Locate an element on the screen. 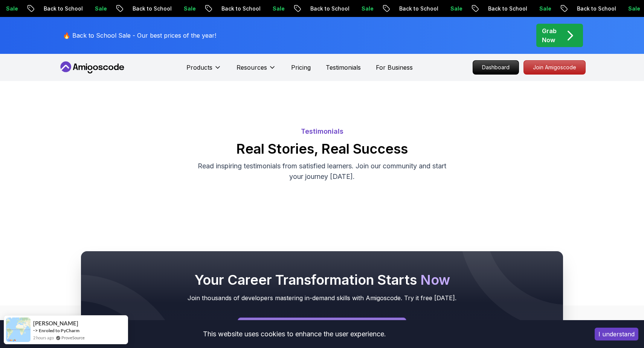 This screenshot has height=348, width=644. span: 2 hours ago is located at coordinates (43, 337).